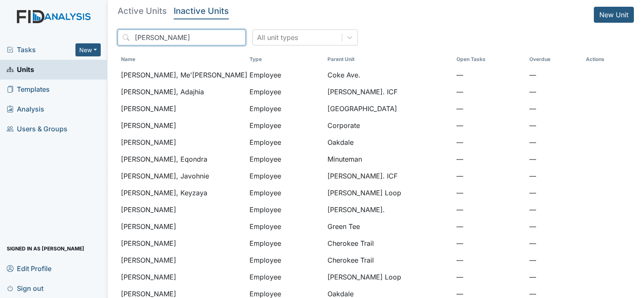  Describe the element at coordinates (41, 50) in the screenshot. I see `span: Tasks` at that location.